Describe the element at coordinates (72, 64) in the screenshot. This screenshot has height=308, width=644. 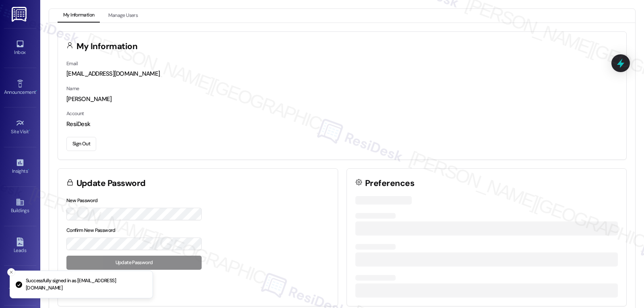
I see `label: Email` at that location.